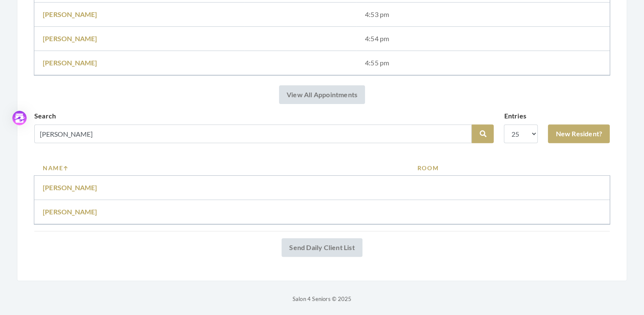 Image resolution: width=644 pixels, height=315 pixels. What do you see at coordinates (45, 116) in the screenshot?
I see `label: Search` at bounding box center [45, 116].